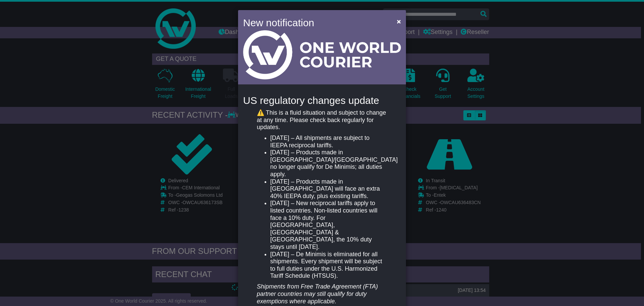 Image resolution: width=644 pixels, height=306 pixels. What do you see at coordinates (399, 21) in the screenshot?
I see `button: Close` at bounding box center [399, 21].